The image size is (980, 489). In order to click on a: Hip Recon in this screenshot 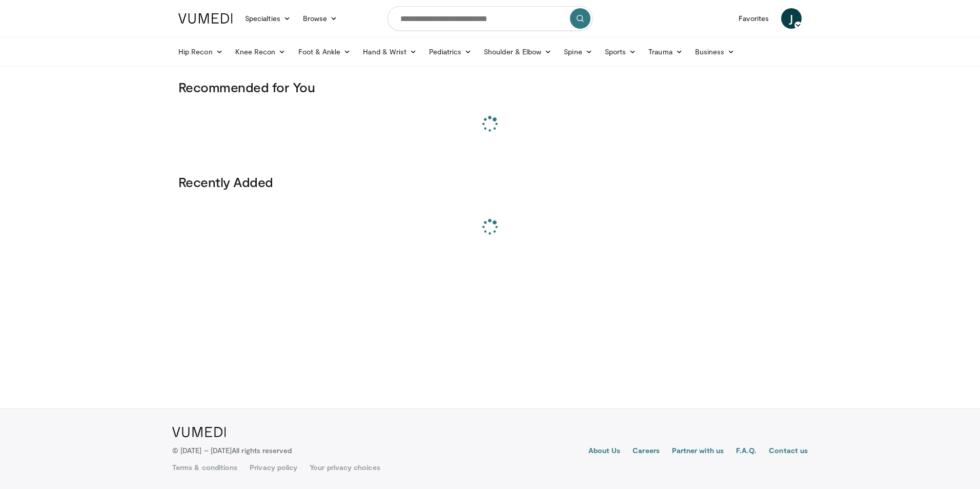, I will do `click(200, 52)`.